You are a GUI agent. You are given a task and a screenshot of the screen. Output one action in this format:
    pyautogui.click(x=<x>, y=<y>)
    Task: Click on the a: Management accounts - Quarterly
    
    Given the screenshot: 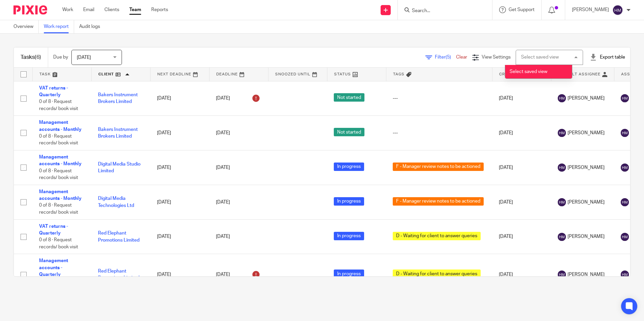 What is the action you would take?
    pyautogui.click(x=54, y=267)
    